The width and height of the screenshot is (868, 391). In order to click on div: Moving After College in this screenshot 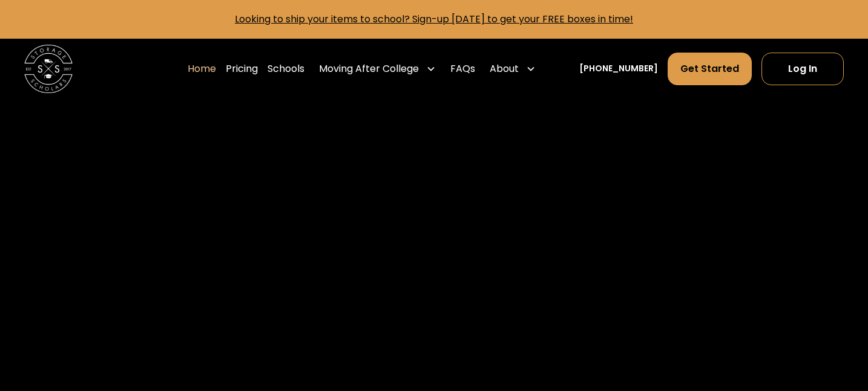, I will do `click(368, 69)`.